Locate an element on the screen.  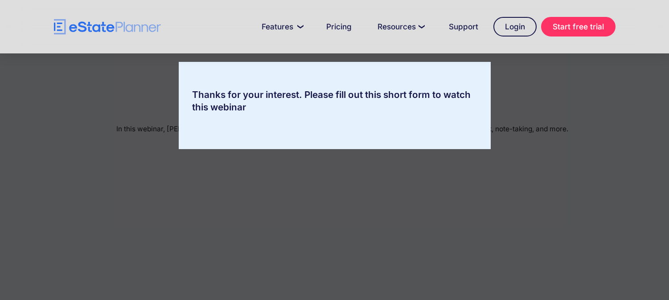
a: Resources is located at coordinates (400, 27).